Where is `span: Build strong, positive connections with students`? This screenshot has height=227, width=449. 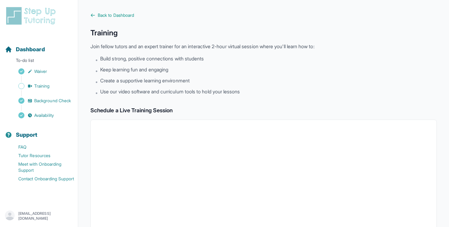
span: Build strong, positive connections with students is located at coordinates (152, 59).